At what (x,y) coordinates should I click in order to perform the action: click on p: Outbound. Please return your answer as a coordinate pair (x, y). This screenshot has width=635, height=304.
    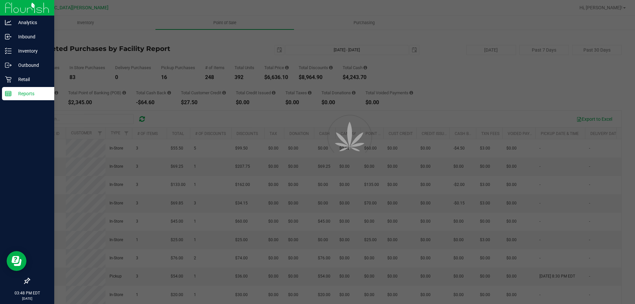
    Looking at the image, I should click on (31, 65).